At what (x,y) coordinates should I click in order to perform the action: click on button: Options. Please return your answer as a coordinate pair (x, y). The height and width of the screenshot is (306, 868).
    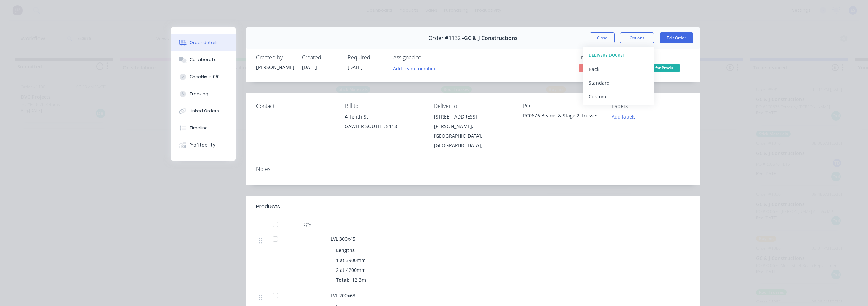
    Looking at the image, I should click on (637, 38).